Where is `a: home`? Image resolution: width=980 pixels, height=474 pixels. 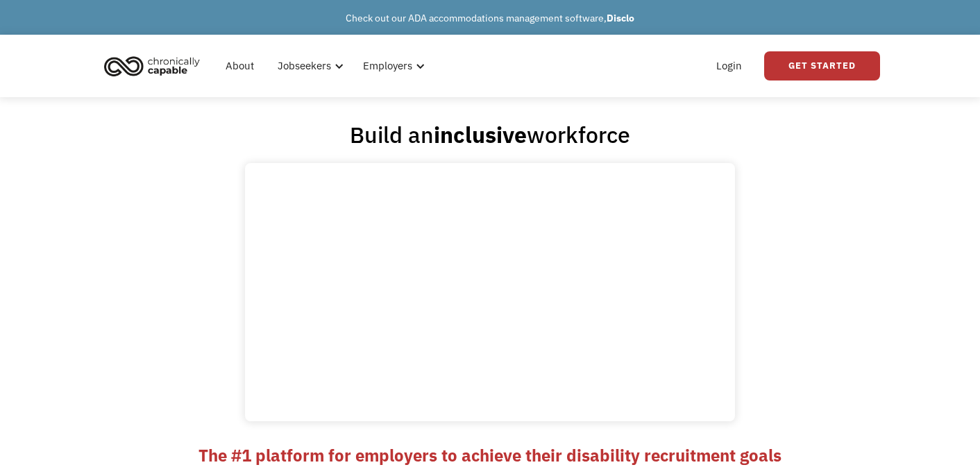
a: home is located at coordinates (154, 66).